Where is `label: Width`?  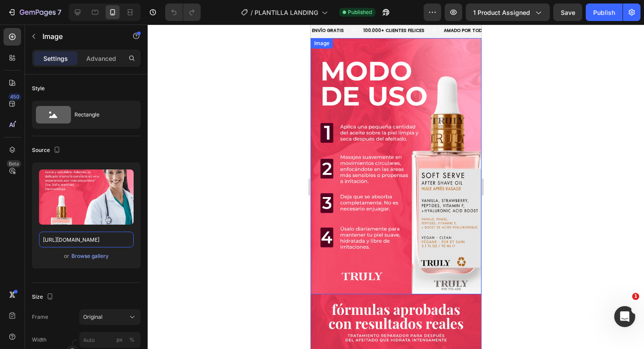
label: Width is located at coordinates (39, 340).